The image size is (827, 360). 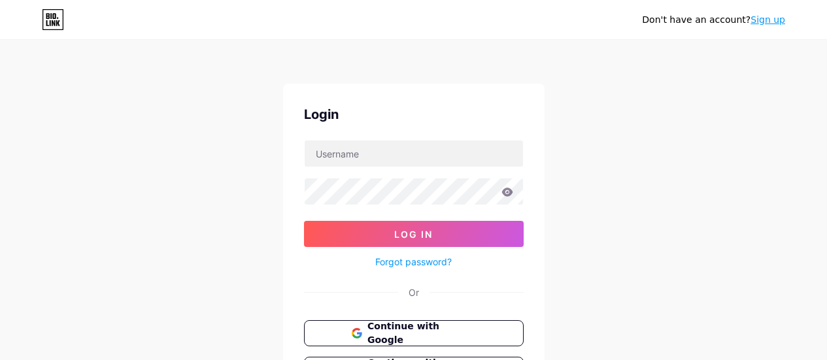 What do you see at coordinates (414, 234) in the screenshot?
I see `button: Log In` at bounding box center [414, 234].